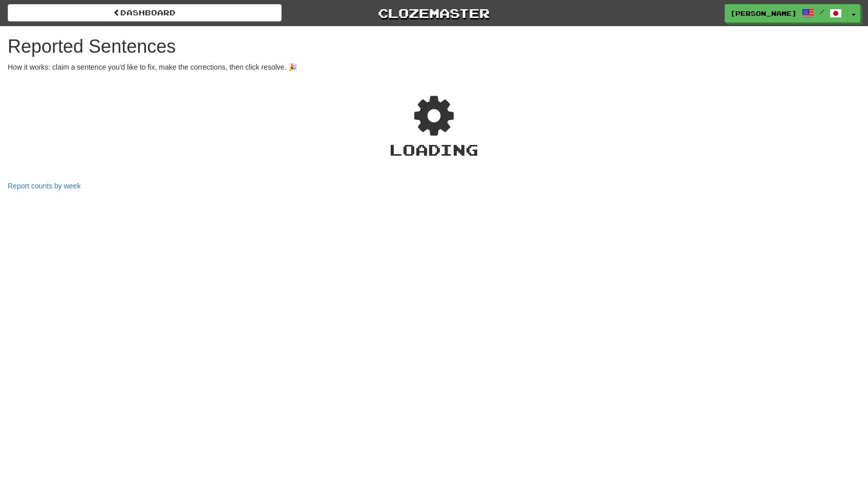 This screenshot has width=868, height=485. What do you see at coordinates (434, 46) in the screenshot?
I see `h1: Reported Sentences` at bounding box center [434, 46].